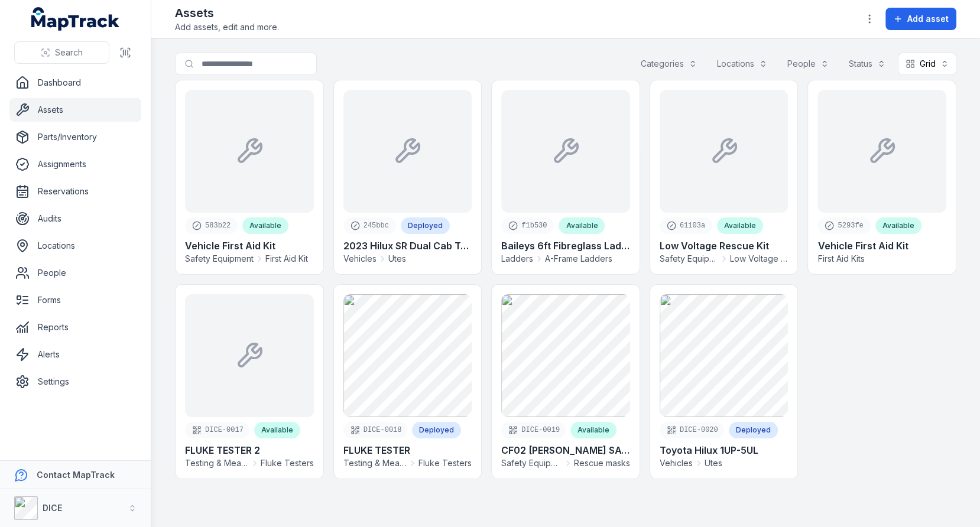 The image size is (980, 527). Describe the element at coordinates (75, 382) in the screenshot. I see `a: Settings` at that location.